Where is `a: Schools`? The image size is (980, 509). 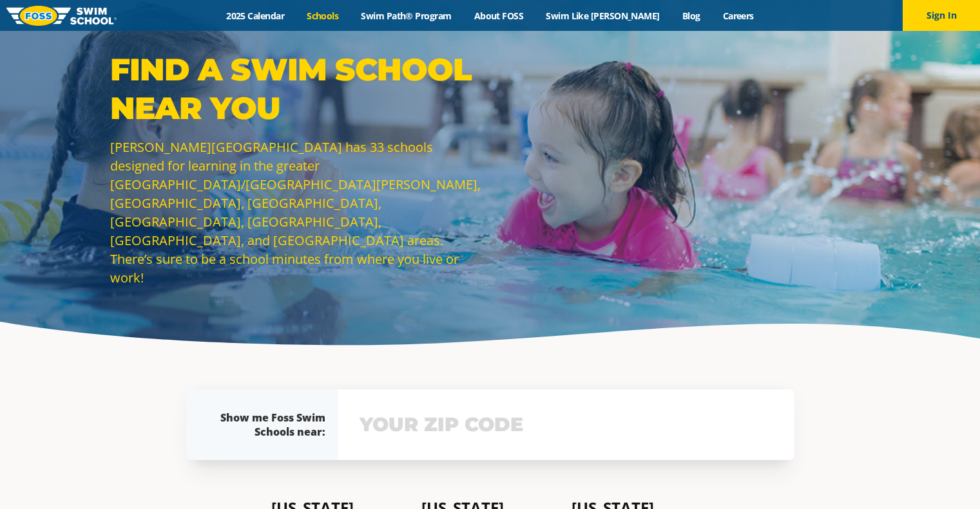
a: Schools is located at coordinates (323, 16).